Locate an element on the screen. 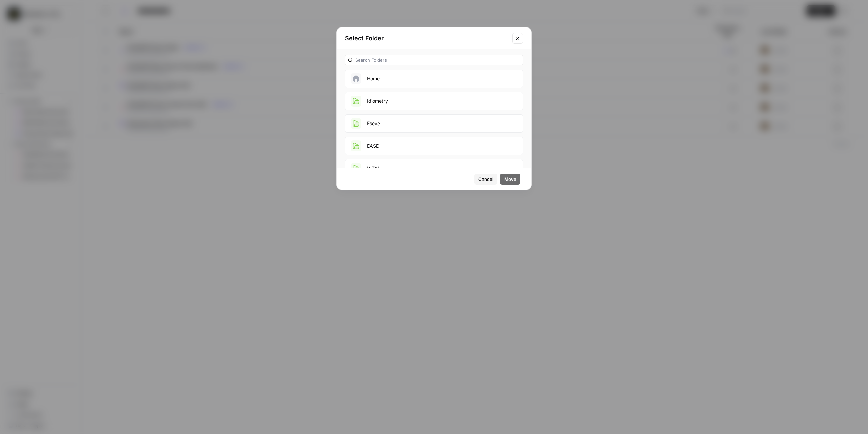 Image resolution: width=868 pixels, height=434 pixels. button: Home is located at coordinates (434, 78).